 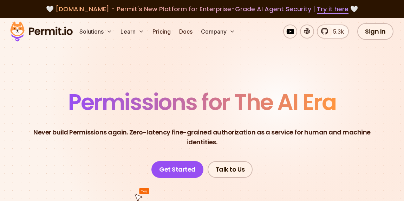 I want to click on button: Company, so click(x=218, y=32).